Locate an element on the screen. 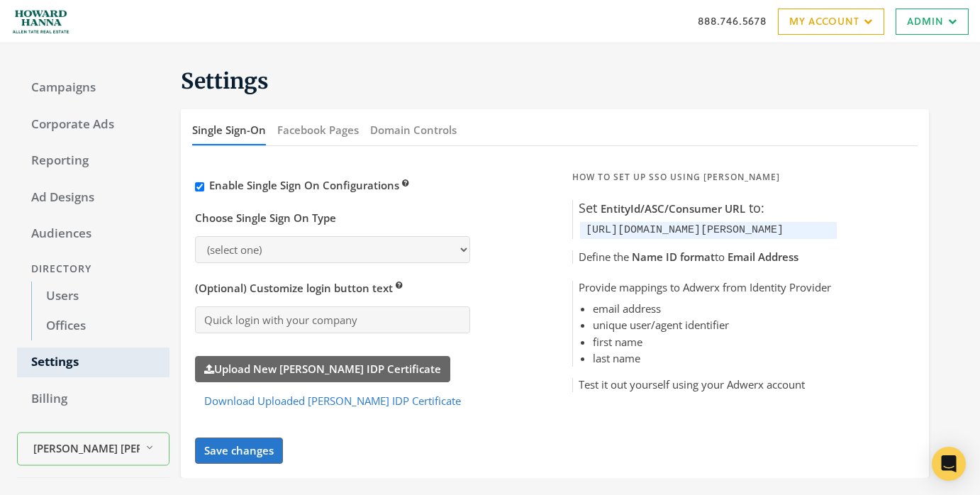 This screenshot has width=980, height=495. span: (Optional) Customize login button text is located at coordinates (298, 288).